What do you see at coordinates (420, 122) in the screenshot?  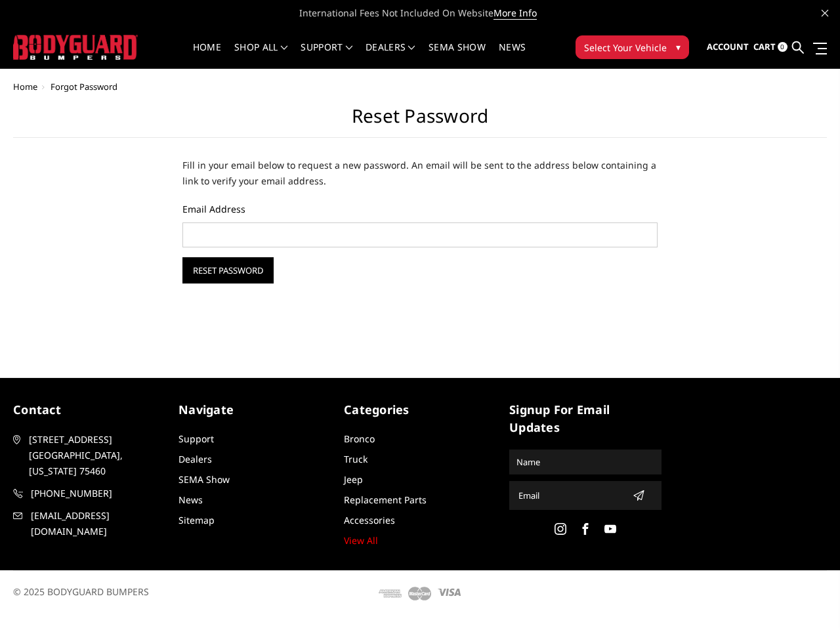 I see `h2: Reset Password` at bounding box center [420, 122].